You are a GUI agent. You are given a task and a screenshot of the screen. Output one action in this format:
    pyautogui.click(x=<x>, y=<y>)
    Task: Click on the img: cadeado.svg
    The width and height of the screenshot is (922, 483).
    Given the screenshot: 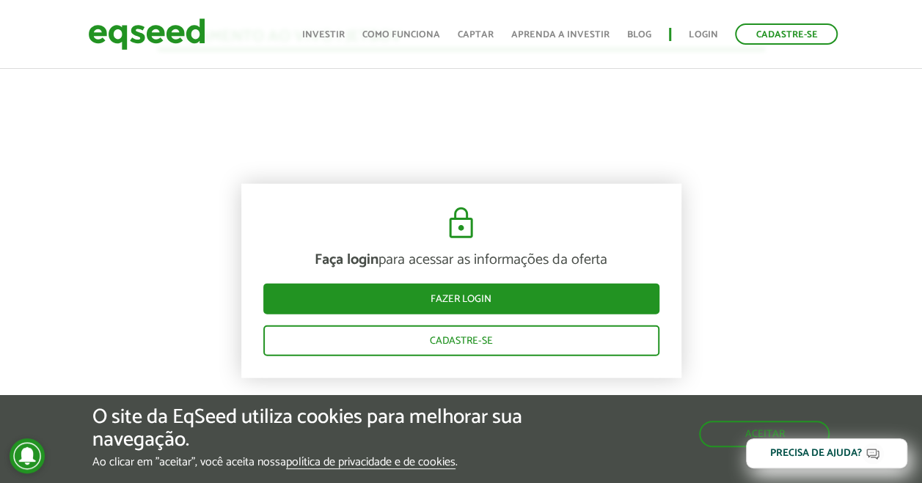 What is the action you would take?
    pyautogui.click(x=461, y=223)
    